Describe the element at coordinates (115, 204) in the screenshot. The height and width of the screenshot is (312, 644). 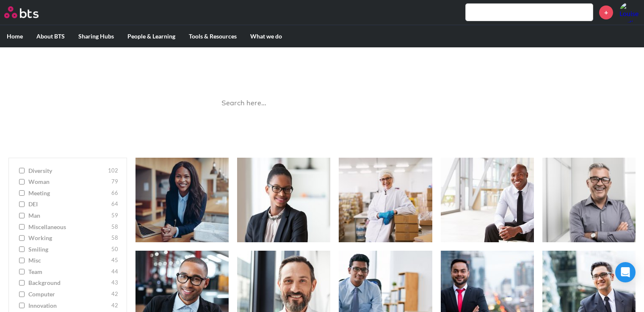
I see `span: 64` at that location.